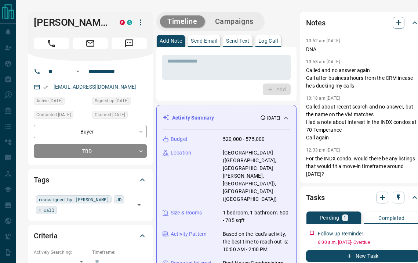 The image size is (418, 263). Describe the element at coordinates (119, 116) in the screenshot. I see `div: Wed Jul 09 2025` at that location.